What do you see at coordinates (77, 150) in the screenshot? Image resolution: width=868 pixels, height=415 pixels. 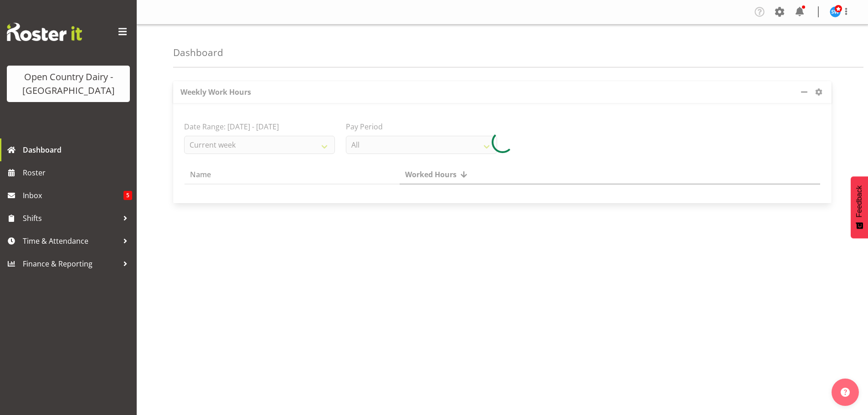 I see `span: Dashboard` at bounding box center [77, 150].